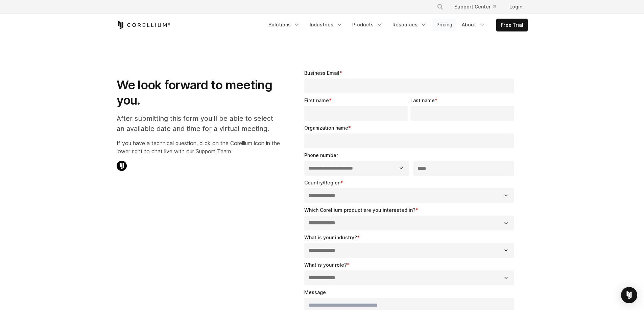 Image resolution: width=644 pixels, height=310 pixels. What do you see at coordinates (322, 182) in the screenshot?
I see `span: Country/Region` at bounding box center [322, 182].